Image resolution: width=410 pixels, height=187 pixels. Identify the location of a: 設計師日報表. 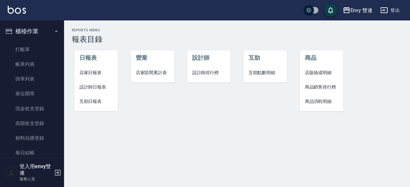
(96, 87).